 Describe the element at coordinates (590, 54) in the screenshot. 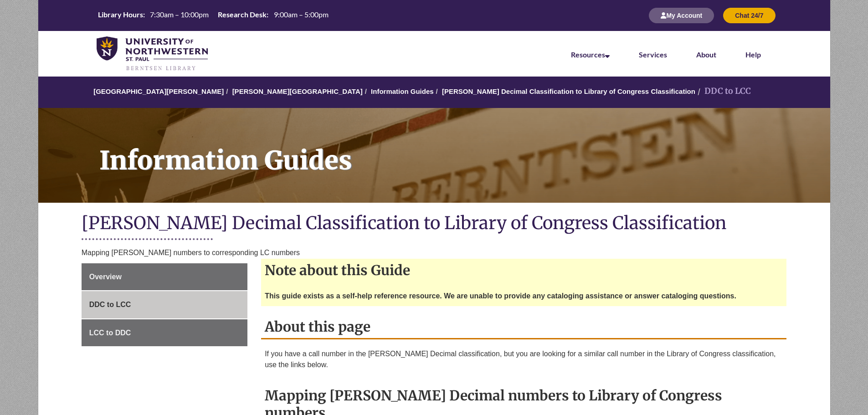

I see `a: Resources` at that location.